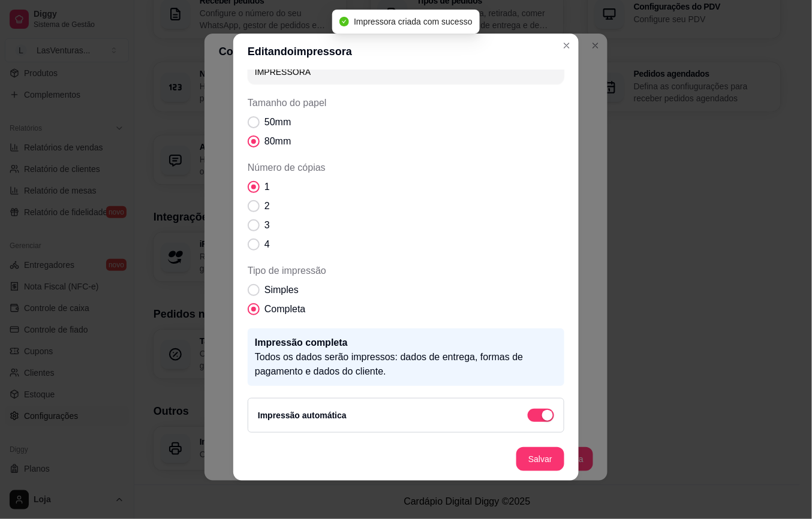 This screenshot has width=812, height=519. I want to click on p: Todos os dados serão impressos: dados de entrega, formas de pagamento e dados do cliente., so click(406, 364).